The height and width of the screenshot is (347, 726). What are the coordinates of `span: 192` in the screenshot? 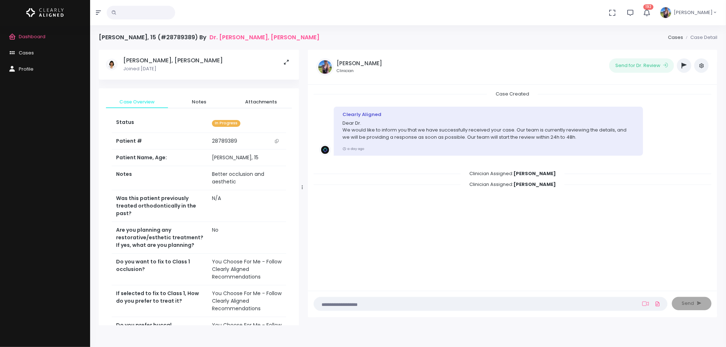 It's located at (649, 7).